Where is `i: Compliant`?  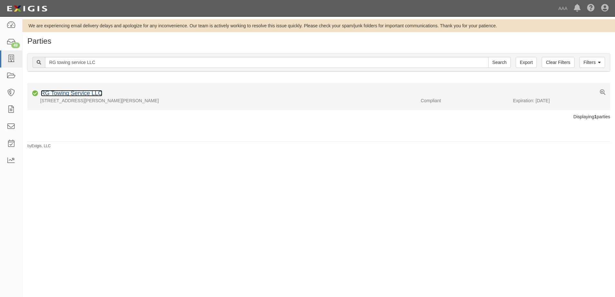
i: Compliant is located at coordinates (35, 94).